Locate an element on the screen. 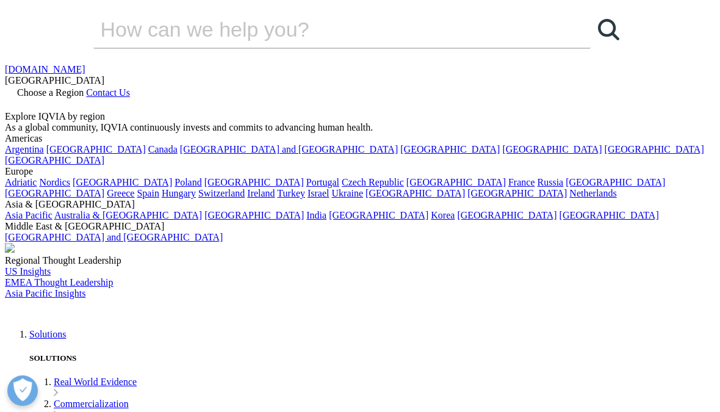 This screenshot has height=412, width=720. a: India is located at coordinates (316, 215).